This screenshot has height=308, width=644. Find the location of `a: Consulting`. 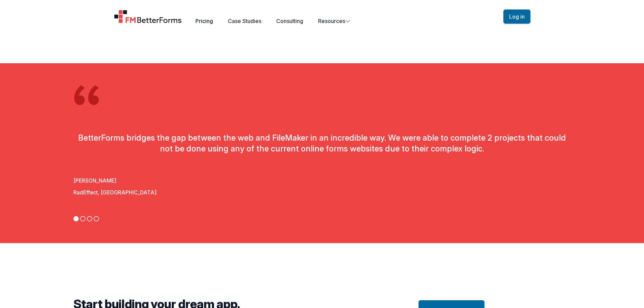

a: Consulting is located at coordinates (290, 21).